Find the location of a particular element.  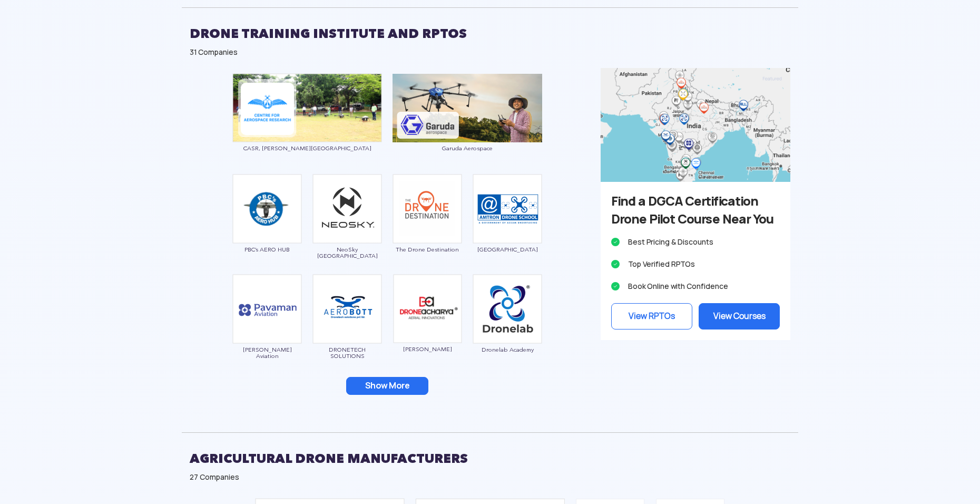

a: The Drone Destination is located at coordinates (428, 228).